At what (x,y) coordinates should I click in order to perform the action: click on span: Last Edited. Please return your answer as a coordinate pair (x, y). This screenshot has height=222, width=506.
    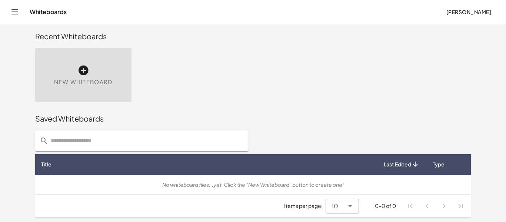
    Looking at the image, I should click on (398, 164).